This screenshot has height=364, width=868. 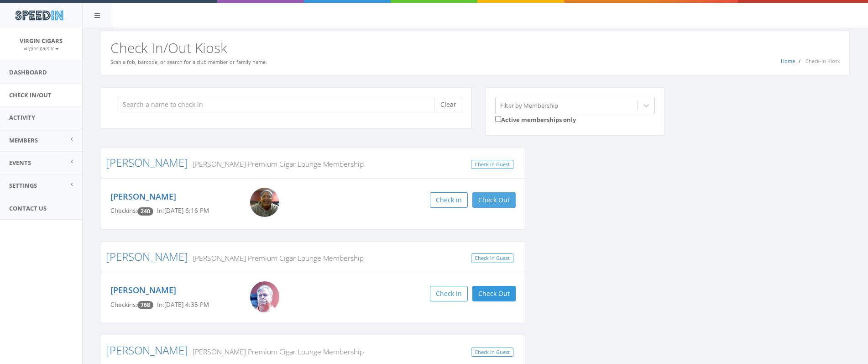 I want to click on div: Filter by Membership, so click(x=529, y=105).